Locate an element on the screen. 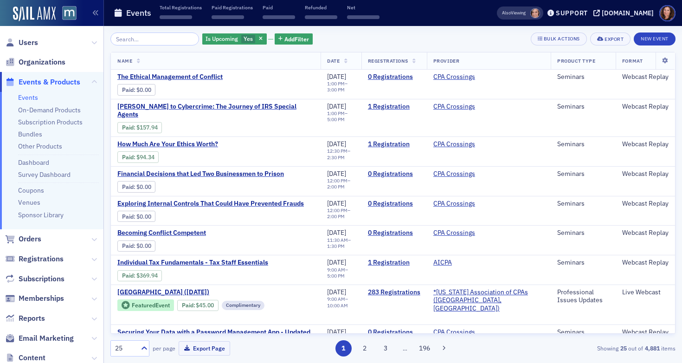 Image resolution: width=682 pixels, height=363 pixels. a: 1 Registration is located at coordinates (394, 107).